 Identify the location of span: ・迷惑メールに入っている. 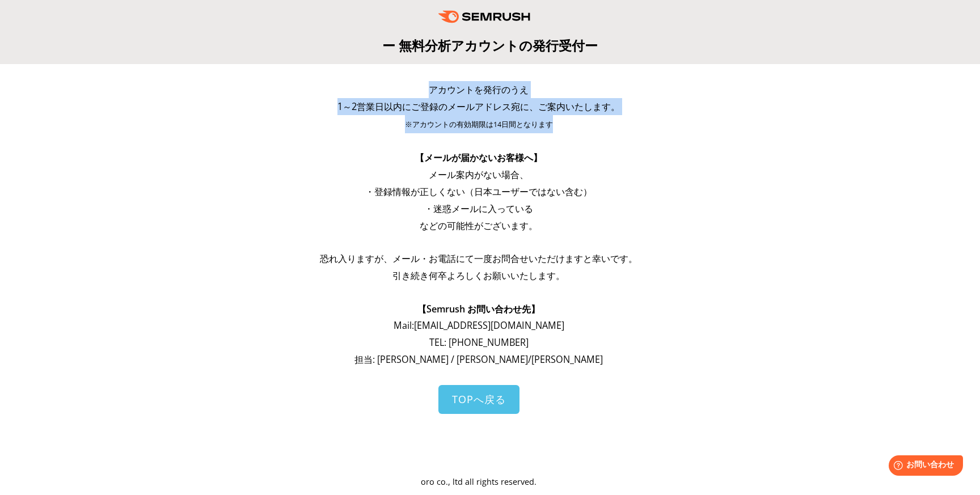
(478, 209).